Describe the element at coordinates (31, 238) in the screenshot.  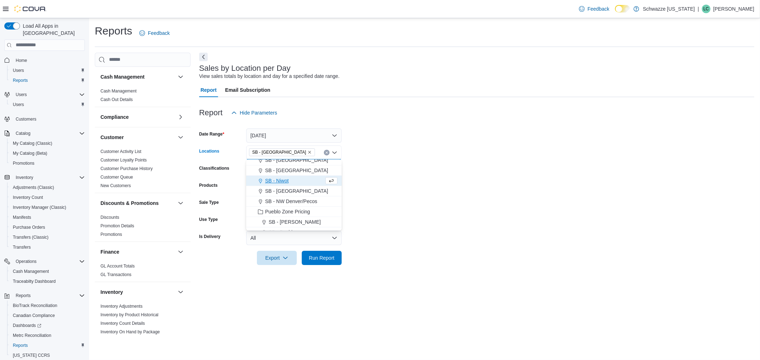
I see `a: Transfers (Classic)` at that location.